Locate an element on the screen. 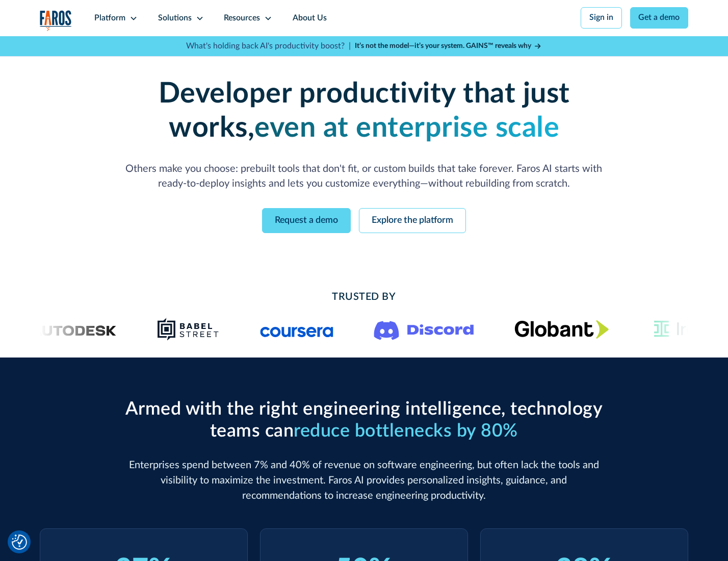  h2: Trusted By is located at coordinates (364, 297).